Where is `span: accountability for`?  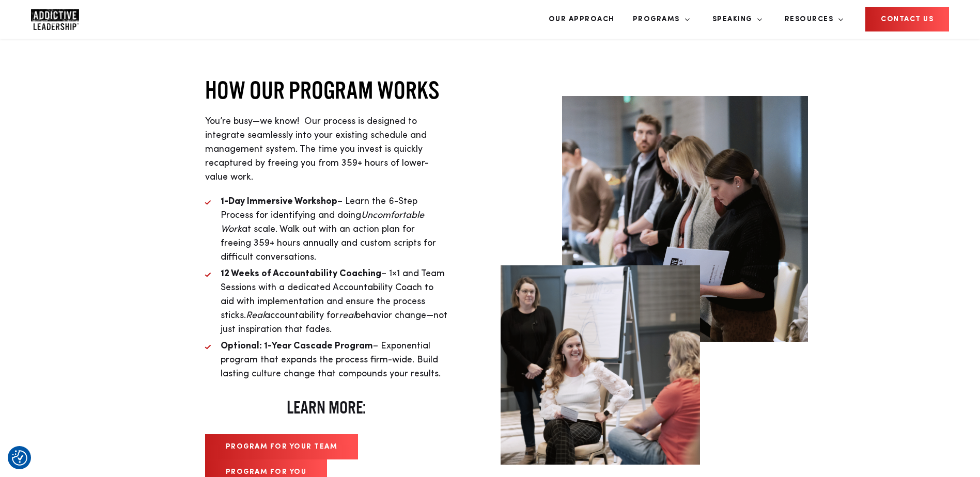
span: accountability for is located at coordinates (302, 315).